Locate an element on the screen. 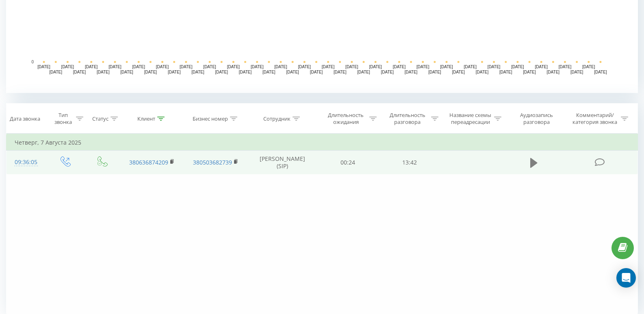 The image size is (644, 314). div: Аудиозапись разговора is located at coordinates (537, 118).